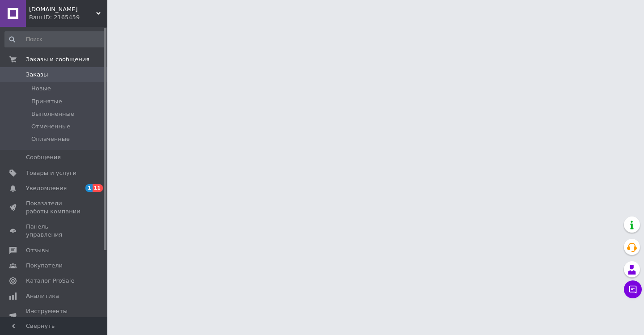  Describe the element at coordinates (41, 89) in the screenshot. I see `span: Новые` at that location.